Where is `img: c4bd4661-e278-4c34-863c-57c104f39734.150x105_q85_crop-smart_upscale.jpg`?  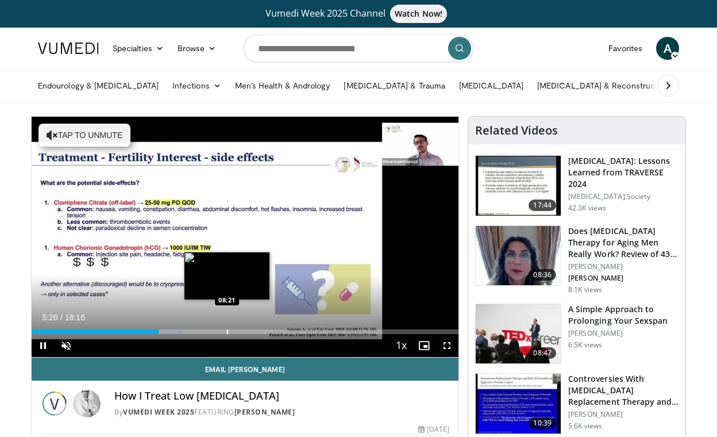 img: c4bd4661-e278-4c34-863c-57c104f39734.150x105_q85_crop-smart_upscale.jpg is located at coordinates (518, 334).